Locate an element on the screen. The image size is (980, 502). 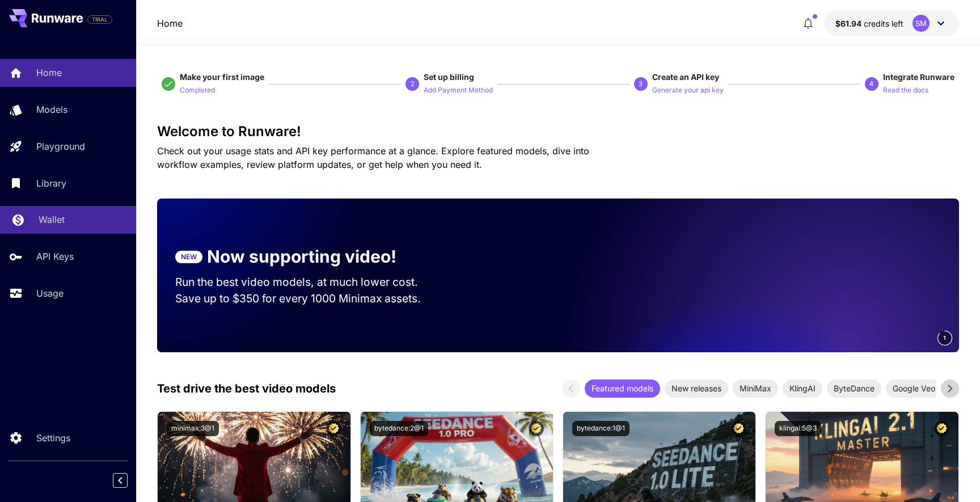
span: Add your payment card to enable full platform functionality. is located at coordinates (100, 19).